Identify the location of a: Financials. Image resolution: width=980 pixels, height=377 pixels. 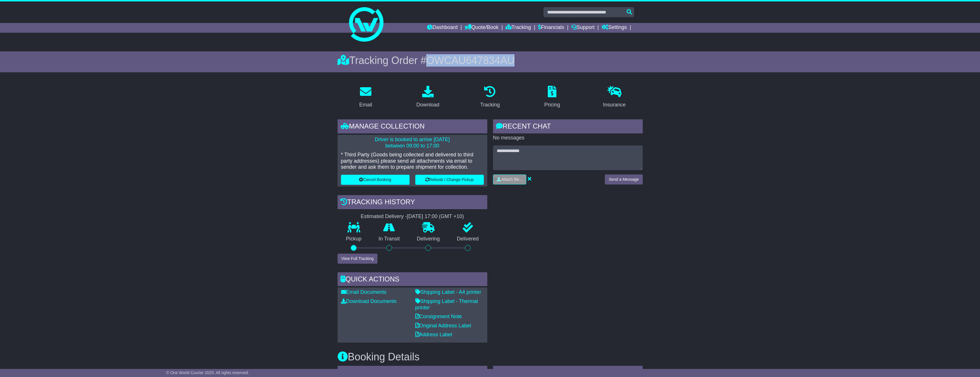
(551, 28).